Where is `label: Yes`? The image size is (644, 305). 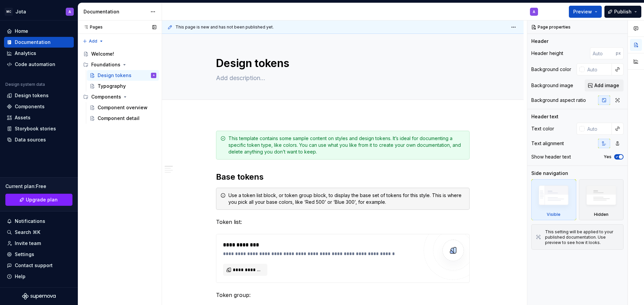 label: Yes is located at coordinates (607, 157).